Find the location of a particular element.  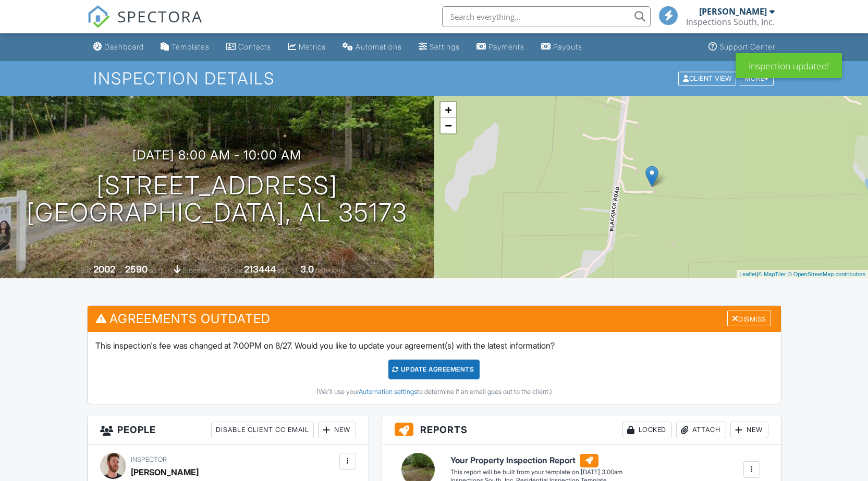

a: Client View is located at coordinates (708, 78).